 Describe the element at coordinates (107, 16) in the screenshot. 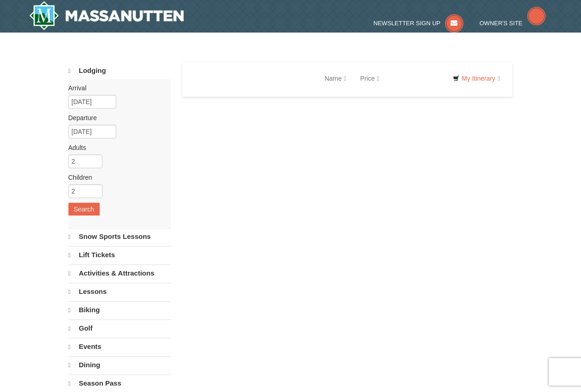

I see `a: Massanutten Resort` at that location.